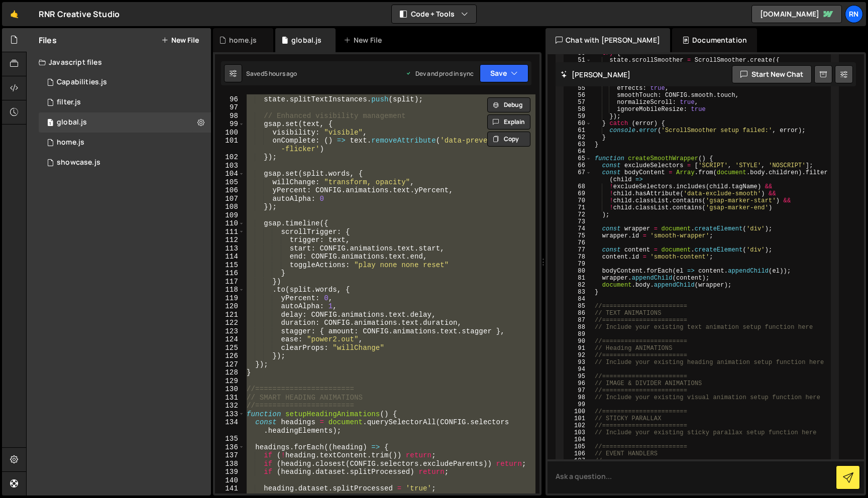  I want to click on div: 104, so click(578, 440).